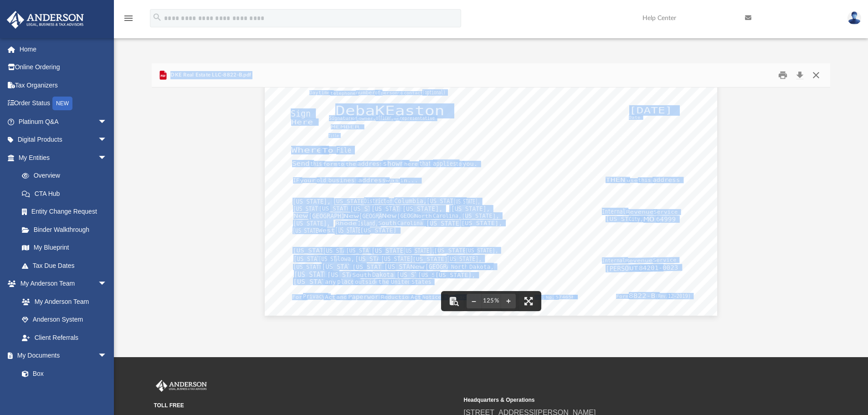  I want to click on a: CTA Hub, so click(66, 194).